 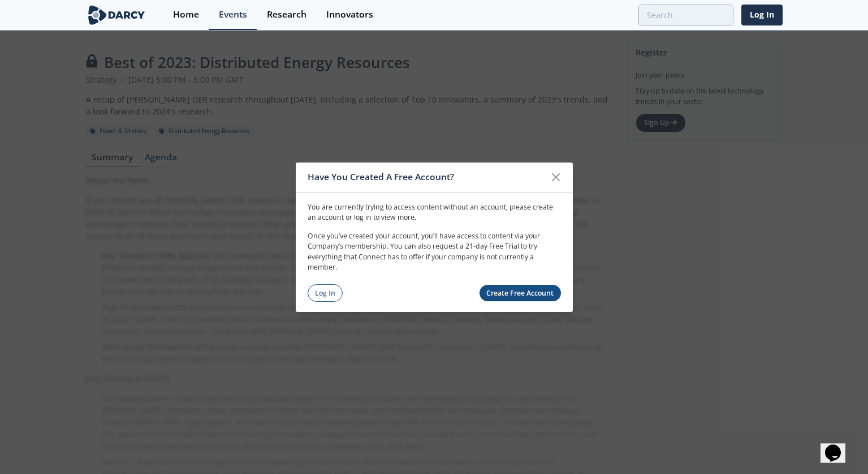 I want to click on div: Research, so click(x=287, y=14).